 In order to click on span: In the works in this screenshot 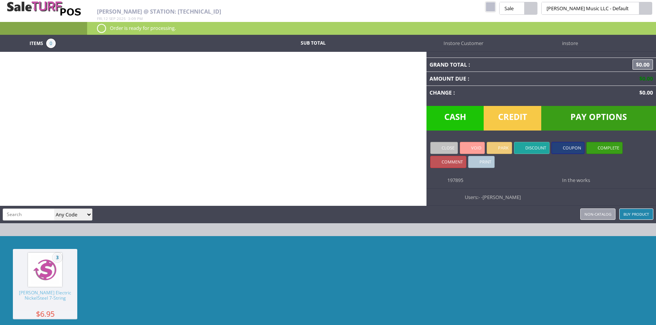, I will do `click(574, 178)`.